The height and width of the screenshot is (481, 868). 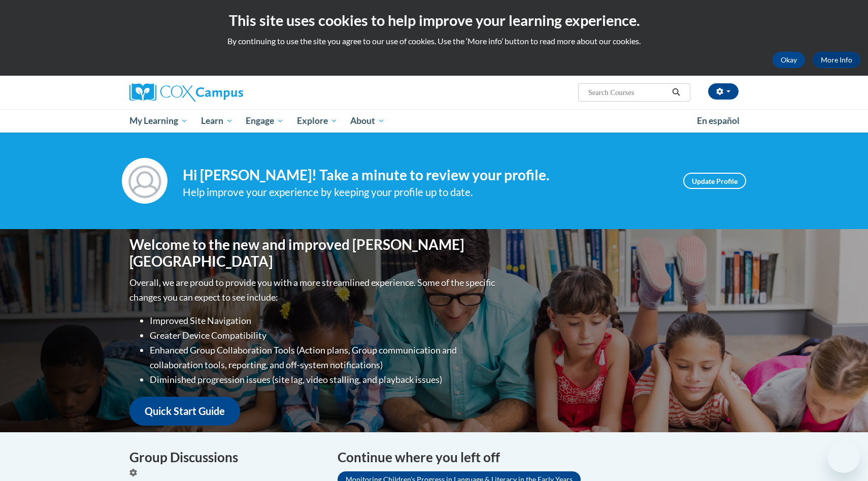 What do you see at coordinates (217, 121) in the screenshot?
I see `a: Learn` at bounding box center [217, 121].